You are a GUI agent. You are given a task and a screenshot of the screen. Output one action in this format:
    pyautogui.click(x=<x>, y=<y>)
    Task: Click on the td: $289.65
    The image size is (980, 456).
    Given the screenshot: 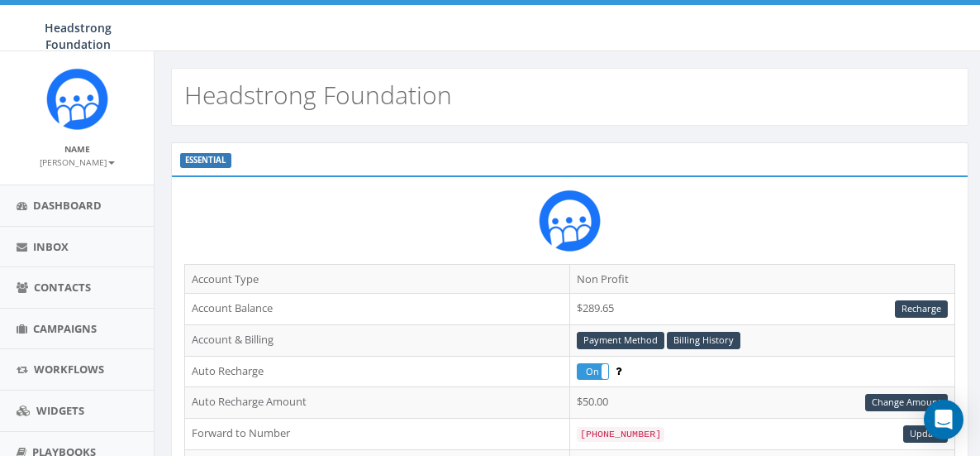 What is the action you would take?
    pyautogui.click(x=763, y=309)
    